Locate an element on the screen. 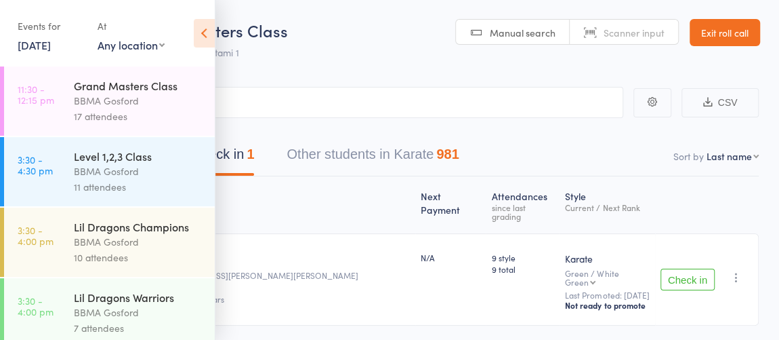  div: since last grading is located at coordinates (522, 211).